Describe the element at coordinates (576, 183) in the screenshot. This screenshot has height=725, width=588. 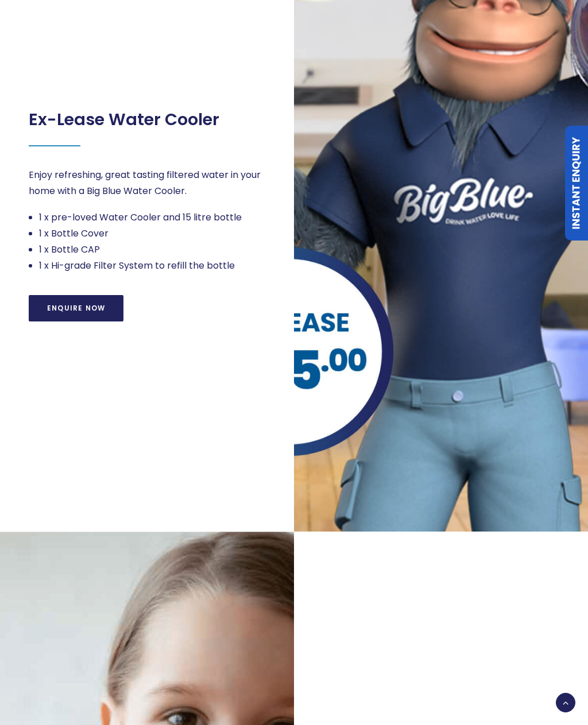
I see `a: Instant Enquiry` at that location.